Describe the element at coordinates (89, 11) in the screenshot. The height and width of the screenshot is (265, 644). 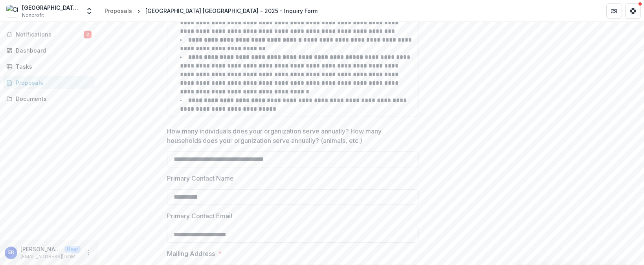
I see `button: Open entity switcher` at that location.